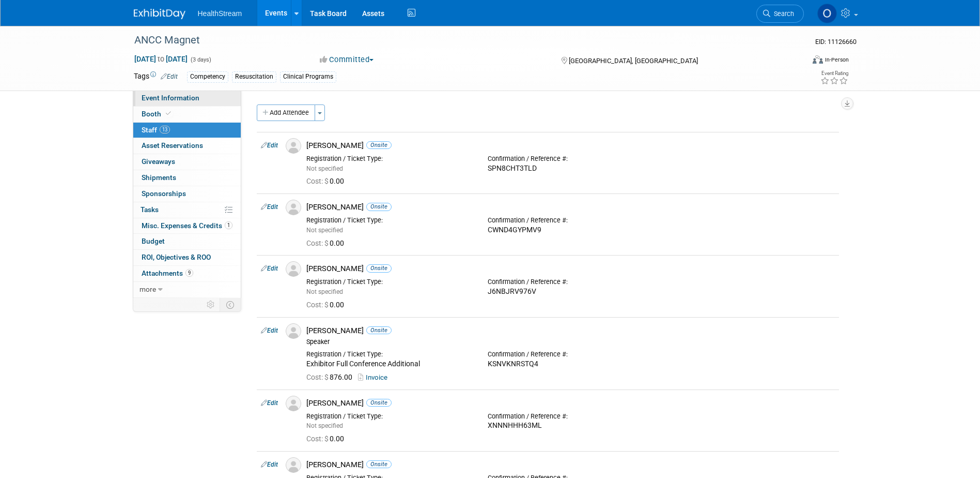 This screenshot has width=980, height=478. I want to click on span: ROI, Objectives & ROO, so click(176, 257).